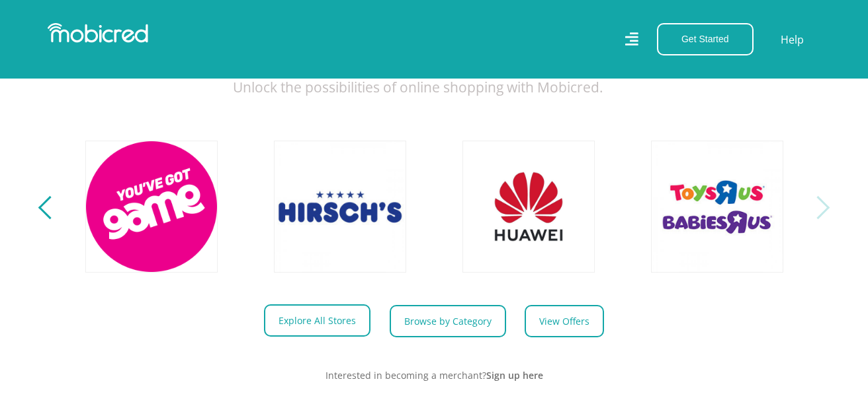 This screenshot has width=868, height=400. What do you see at coordinates (49, 207) in the screenshot?
I see `button: Previous` at bounding box center [49, 207].